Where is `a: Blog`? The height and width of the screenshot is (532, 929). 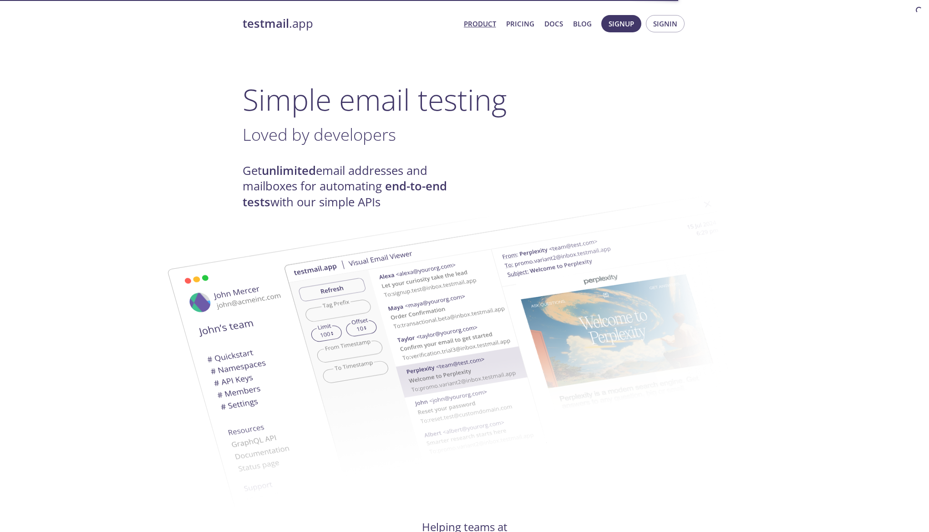
a: Blog is located at coordinates (582, 24).